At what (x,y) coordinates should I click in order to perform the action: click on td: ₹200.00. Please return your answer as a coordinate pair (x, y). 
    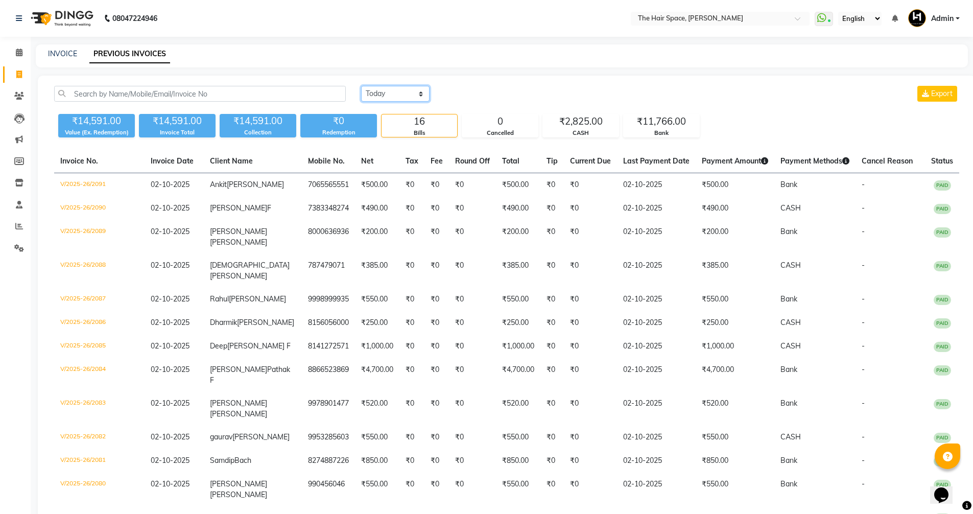
    Looking at the image, I should click on (518, 237).